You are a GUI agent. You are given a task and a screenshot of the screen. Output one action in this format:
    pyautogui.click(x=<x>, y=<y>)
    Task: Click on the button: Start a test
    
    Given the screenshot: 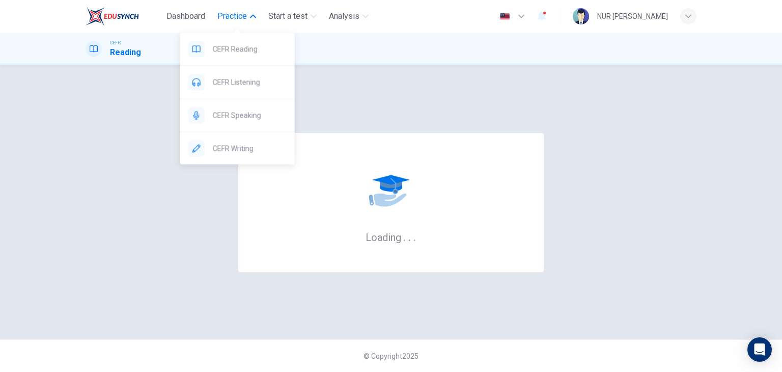 What is the action you would take?
    pyautogui.click(x=292, y=16)
    